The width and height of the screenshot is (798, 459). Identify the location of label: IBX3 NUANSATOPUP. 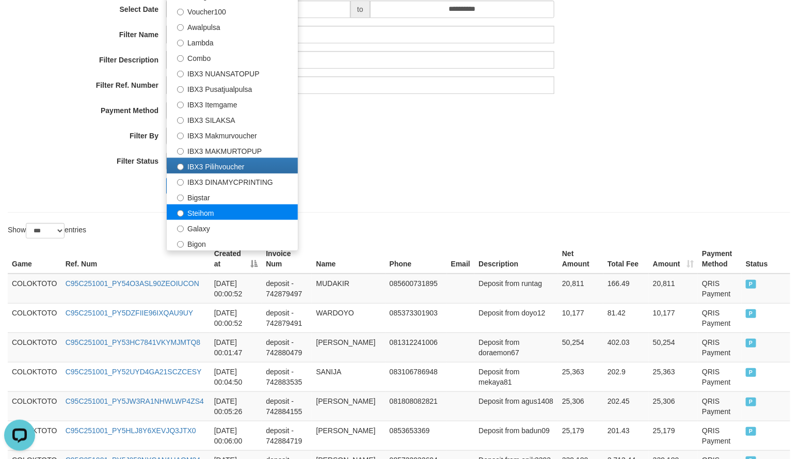
(232, 73).